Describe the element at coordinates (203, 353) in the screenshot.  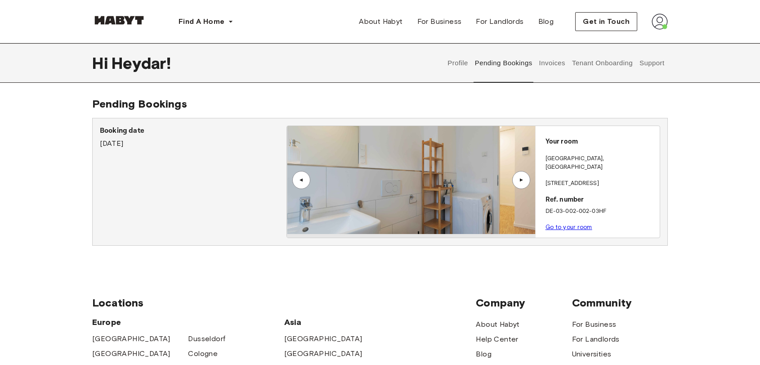
I see `a: Cologne` at that location.